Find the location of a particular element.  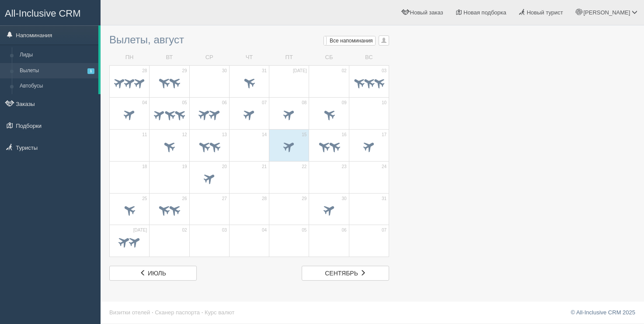

span: 22 is located at coordinates (304, 167).